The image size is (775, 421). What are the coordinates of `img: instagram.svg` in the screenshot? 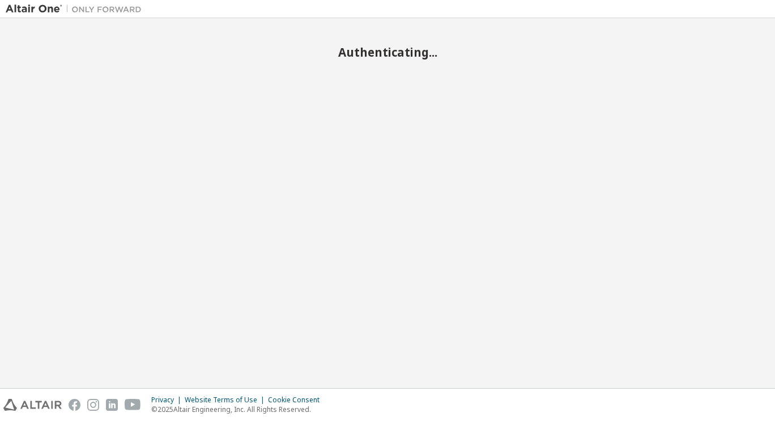 It's located at (93, 404).